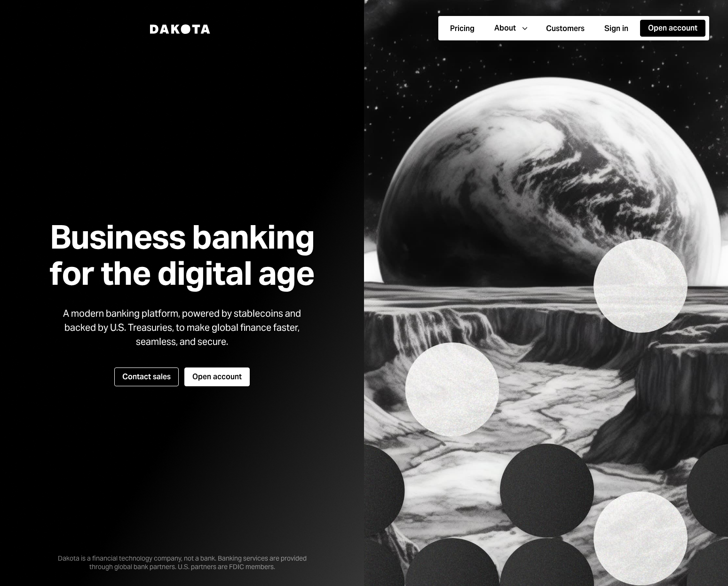 This screenshot has height=586, width=728. I want to click on button: Pricing, so click(462, 29).